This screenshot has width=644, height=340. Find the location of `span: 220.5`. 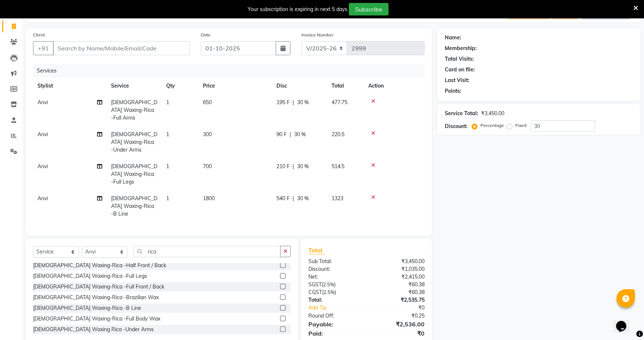

span: 220.5 is located at coordinates (338, 134).